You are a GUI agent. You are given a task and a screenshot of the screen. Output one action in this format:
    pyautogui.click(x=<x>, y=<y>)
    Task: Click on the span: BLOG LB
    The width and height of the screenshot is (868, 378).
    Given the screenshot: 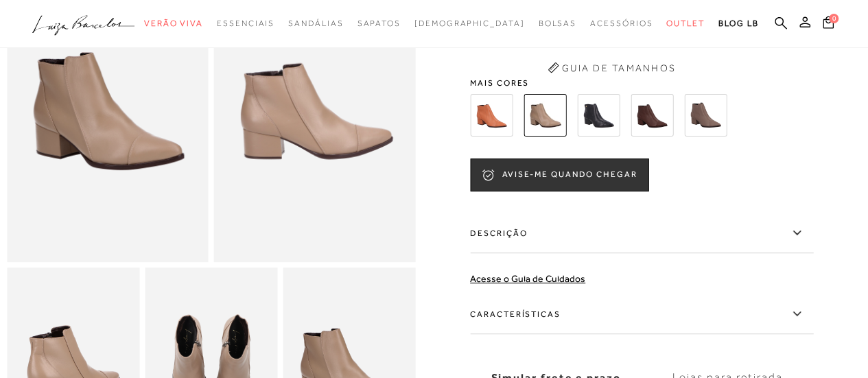 What is the action you would take?
    pyautogui.click(x=738, y=23)
    